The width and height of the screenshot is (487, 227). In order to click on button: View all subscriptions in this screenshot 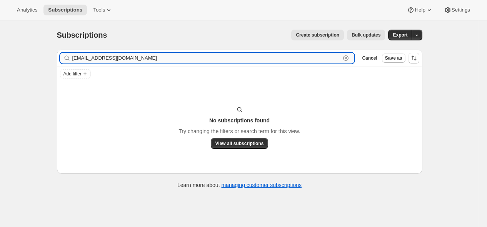, I will do `click(240, 143)`.